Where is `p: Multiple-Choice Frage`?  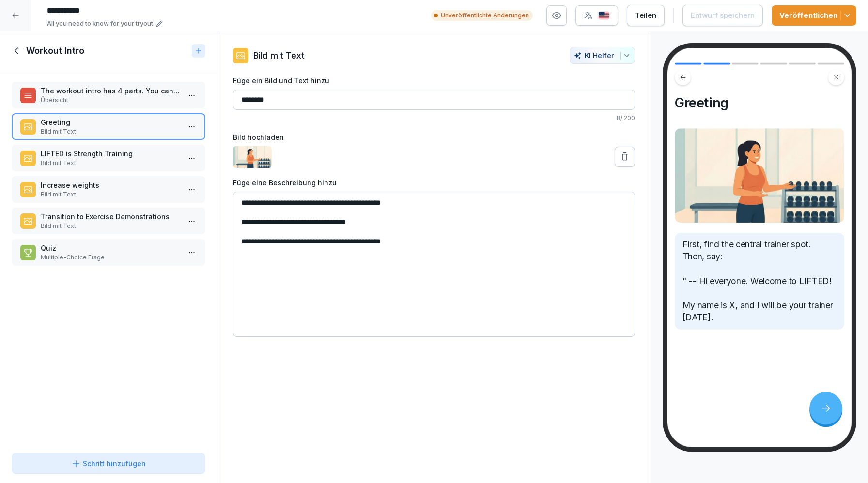 p: Multiple-Choice Frage is located at coordinates (110, 257).